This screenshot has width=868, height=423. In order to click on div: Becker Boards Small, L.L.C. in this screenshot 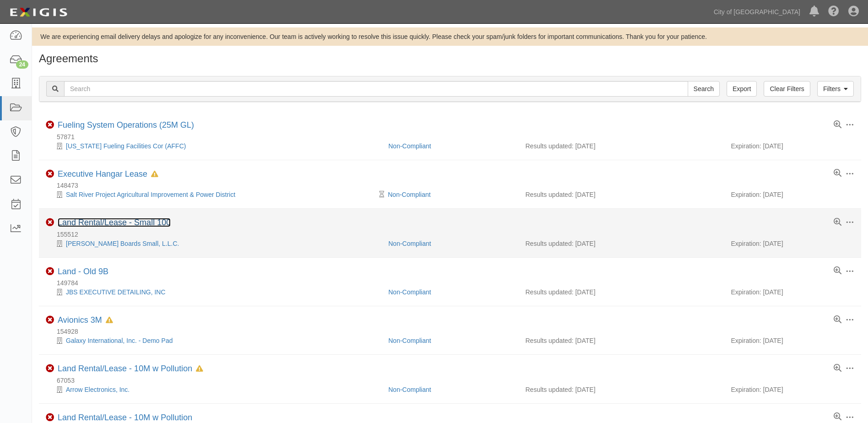, I will do `click(214, 243)`.